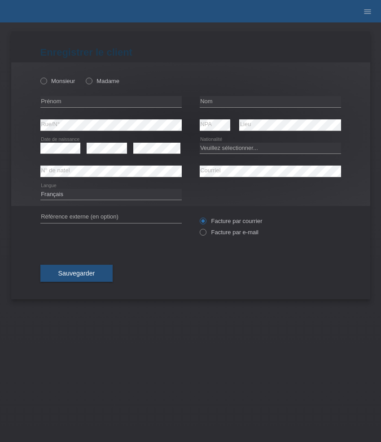 Image resolution: width=381 pixels, height=442 pixels. Describe the element at coordinates (77, 274) in the screenshot. I see `span: Sauvegarder` at that location.